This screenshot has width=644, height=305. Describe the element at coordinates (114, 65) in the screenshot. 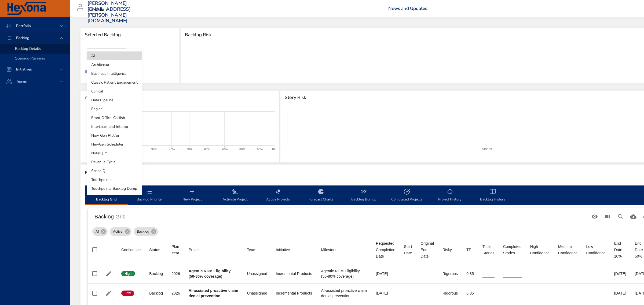

I see `li: Architecture` at that location.